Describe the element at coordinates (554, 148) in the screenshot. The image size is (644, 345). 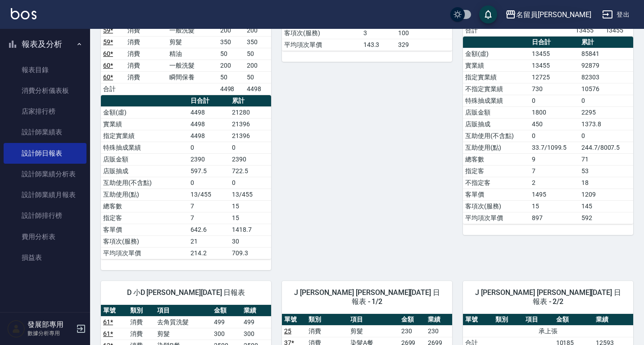
I see `td: 33.7/1099.5` at that location.